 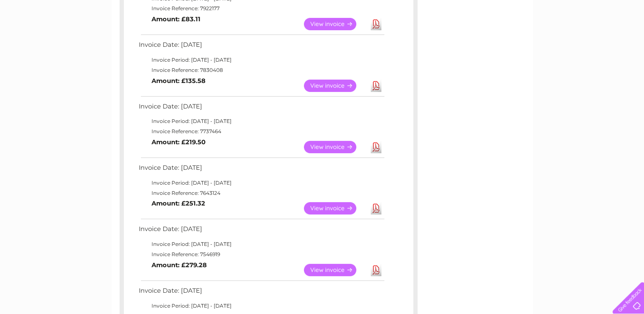 What do you see at coordinates (261, 255) in the screenshot?
I see `td: Invoice Reference: 7546919` at bounding box center [261, 255].